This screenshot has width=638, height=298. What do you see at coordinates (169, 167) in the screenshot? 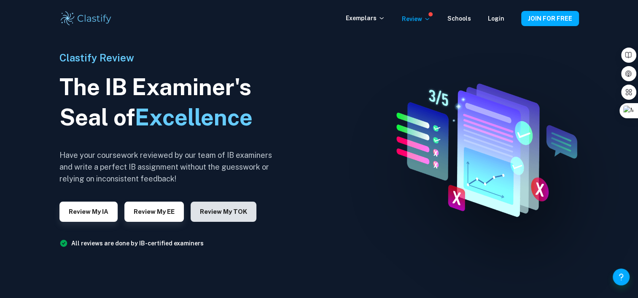
I see `h6: Have your coursework reviewed by our team of IB examiners and write a perfect IB assignment witho...` at bounding box center [169, 167].